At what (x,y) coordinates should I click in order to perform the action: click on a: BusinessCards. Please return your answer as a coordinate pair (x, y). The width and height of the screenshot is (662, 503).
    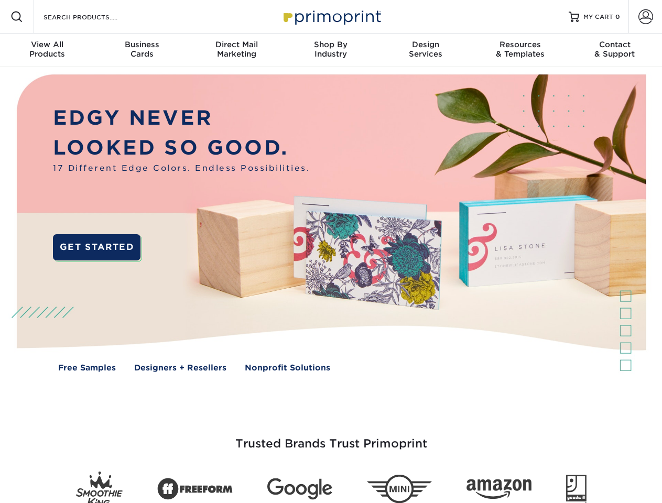
    Looking at the image, I should click on (141, 50).